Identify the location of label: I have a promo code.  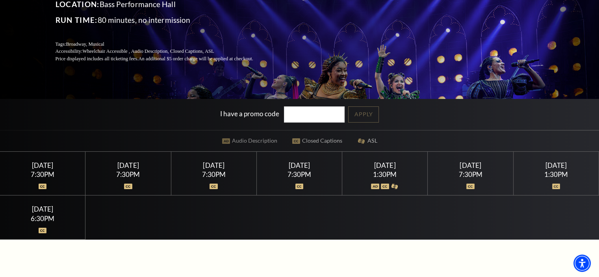
(250, 113).